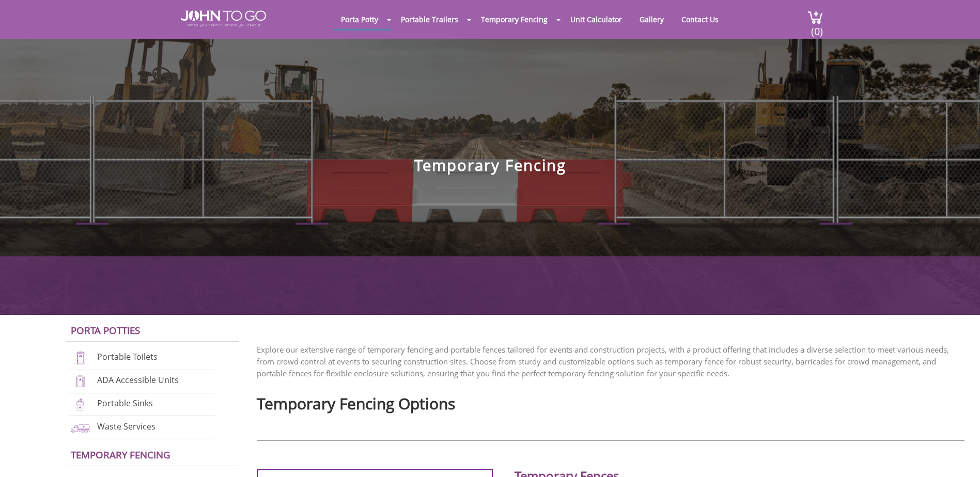  What do you see at coordinates (125, 403) in the screenshot?
I see `a: Portable Sinks` at bounding box center [125, 403].